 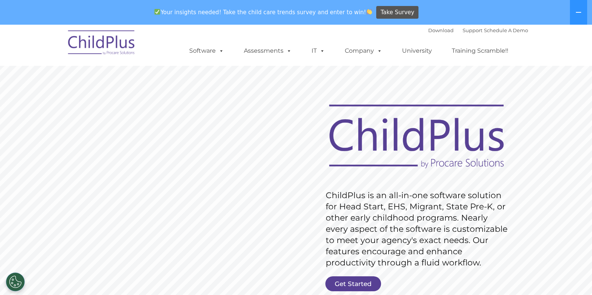 What do you see at coordinates (441, 30) in the screenshot?
I see `a: Download` at bounding box center [441, 30].